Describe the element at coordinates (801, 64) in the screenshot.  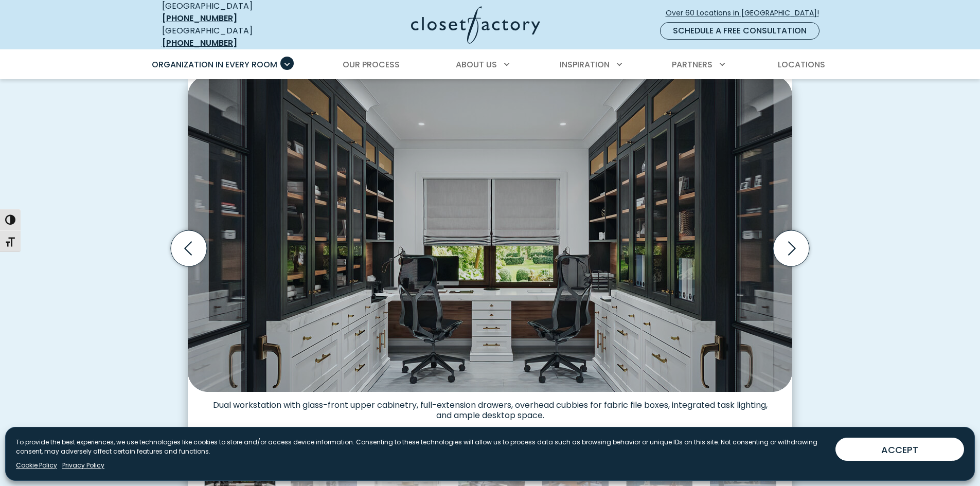
I see `span: Locations` at that location.